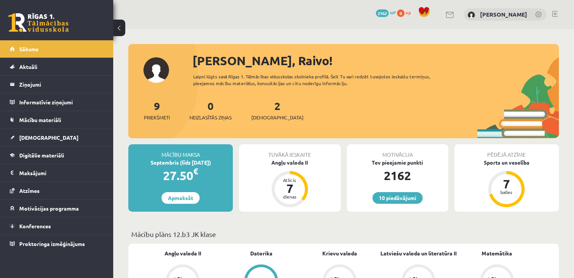 The width and height of the screenshot is (574, 278). I want to click on span: 2162, so click(382, 13).